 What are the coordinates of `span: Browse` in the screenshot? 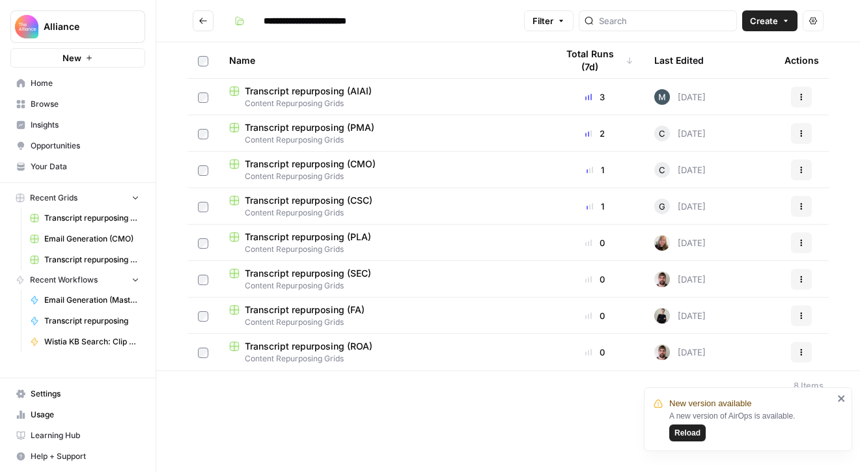 It's located at (85, 104).